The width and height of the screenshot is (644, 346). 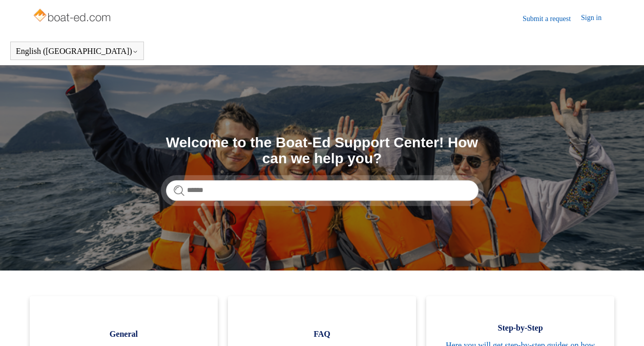 I want to click on span: General, so click(x=124, y=334).